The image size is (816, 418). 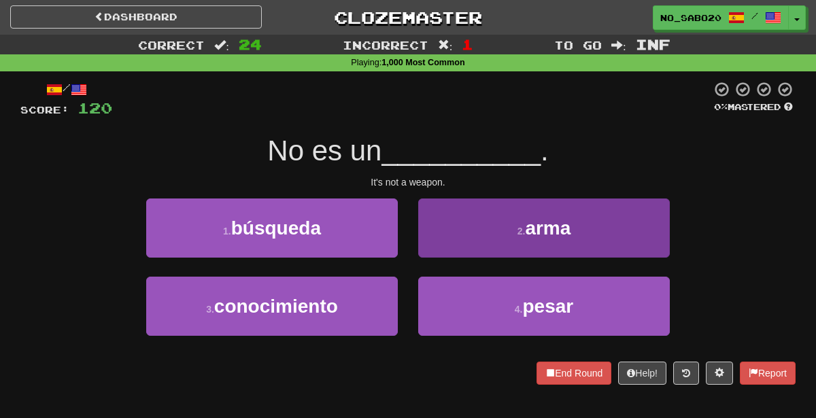 I want to click on span: 0 %, so click(x=721, y=107).